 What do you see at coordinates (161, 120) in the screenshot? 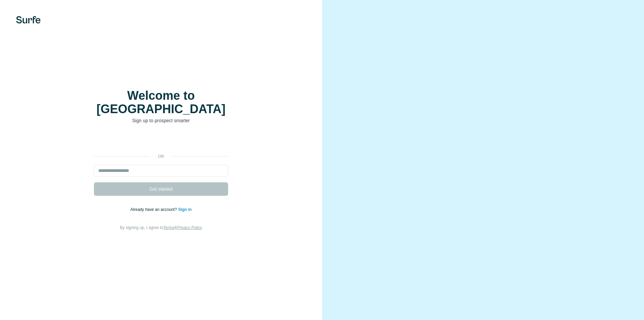
I see `p: Sign up to prospect smarter` at bounding box center [161, 120].